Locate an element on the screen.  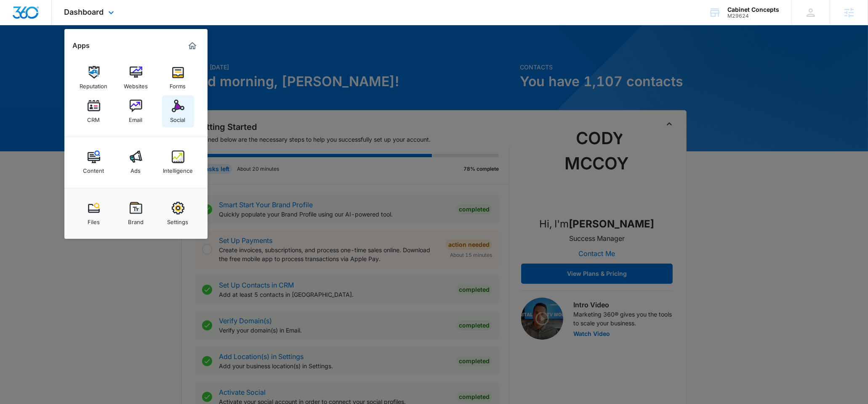
div: Intelligence is located at coordinates (178, 168).